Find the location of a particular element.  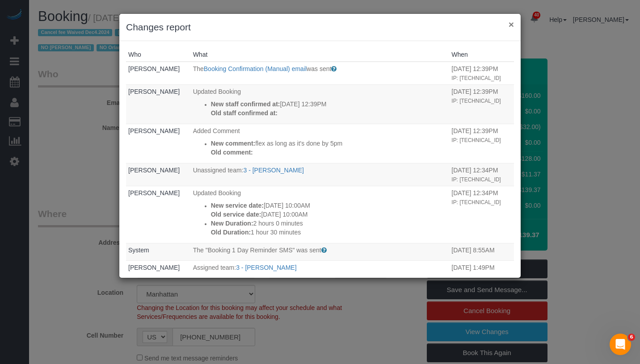

span: Unassigned team: is located at coordinates (218, 170).